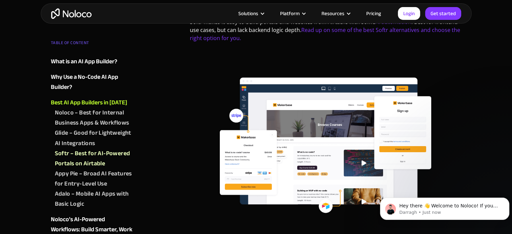 This screenshot has width=512, height=234. What do you see at coordinates (326, 32) in the screenshot?
I see `p: Softr makes it easy to build portals and websites from Airtable with some . Best for frontend use...` at bounding box center [326, 32].